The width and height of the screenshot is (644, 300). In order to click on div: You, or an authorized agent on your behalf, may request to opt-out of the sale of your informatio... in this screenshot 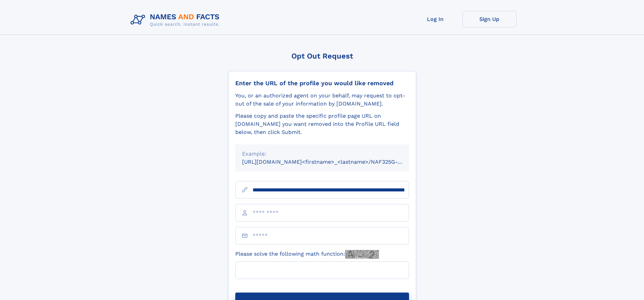, I will do `click(322, 100)`.